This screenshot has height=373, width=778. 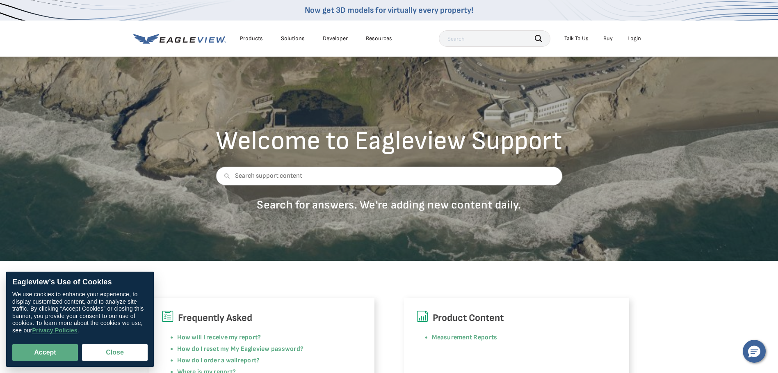 I want to click on a: Measurement Reports, so click(x=465, y=337).